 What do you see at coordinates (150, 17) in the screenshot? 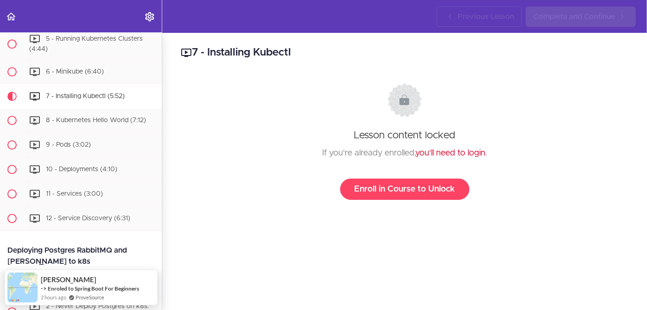
I see `svg: Settings Menu` at bounding box center [150, 17].